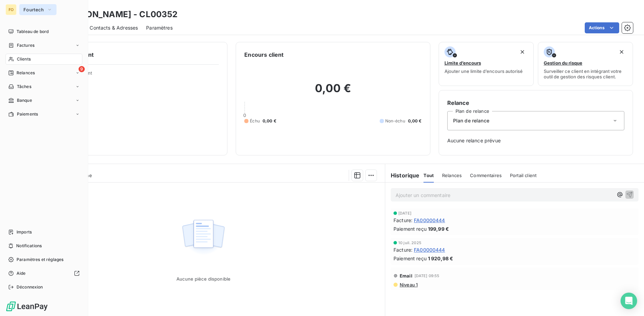 The width and height of the screenshot is (644, 316). What do you see at coordinates (523, 175) in the screenshot?
I see `span: Portail client` at bounding box center [523, 175].